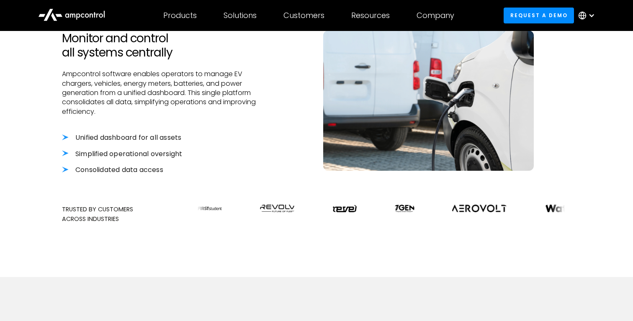  Describe the element at coordinates (161, 45) in the screenshot. I see `h2: Monitor and control all systems centrally` at that location.